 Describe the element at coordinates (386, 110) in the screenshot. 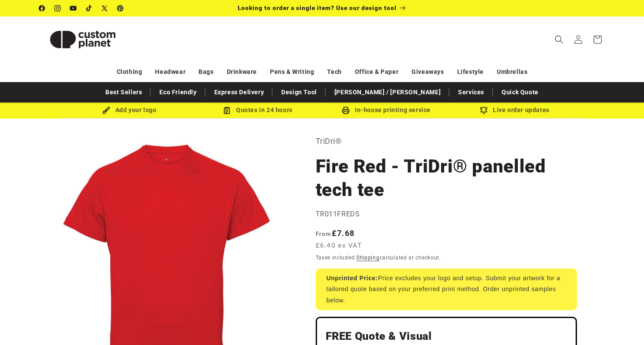

I see `div: In-house printing service` at that location.